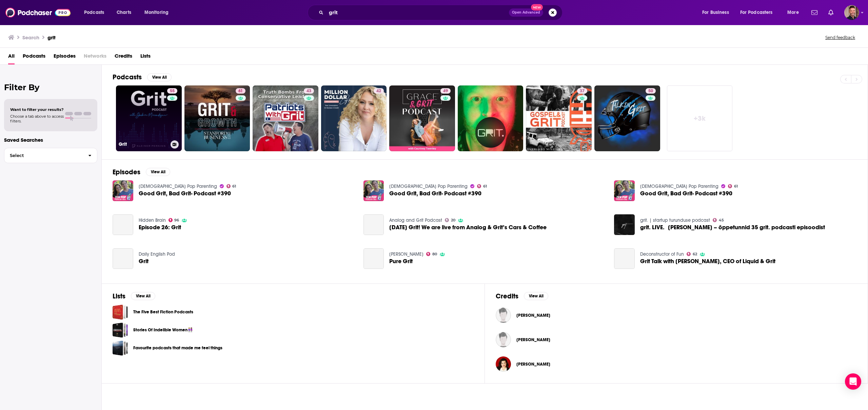 The image size is (868, 410). I want to click on a: Podcasts, so click(34, 58).